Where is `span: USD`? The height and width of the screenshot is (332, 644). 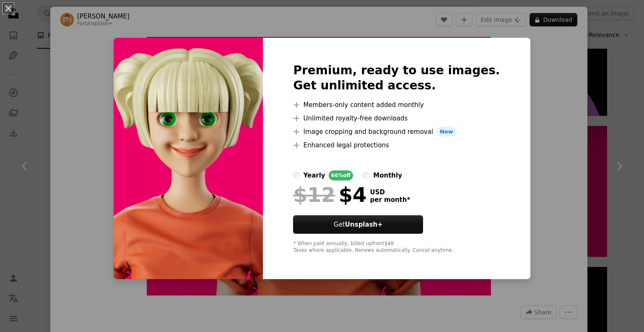
span: USD is located at coordinates (390, 192).